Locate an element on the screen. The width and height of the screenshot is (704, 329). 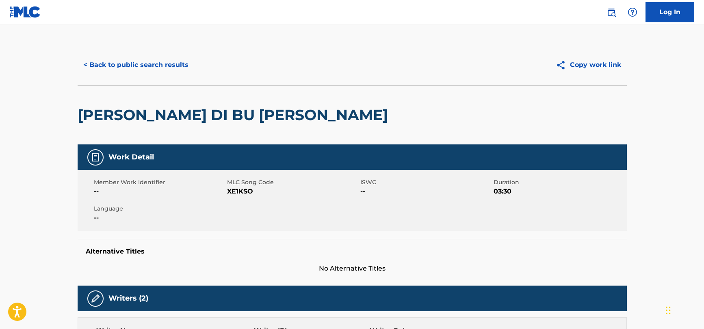
span: XE1KSO is located at coordinates (293, 192).